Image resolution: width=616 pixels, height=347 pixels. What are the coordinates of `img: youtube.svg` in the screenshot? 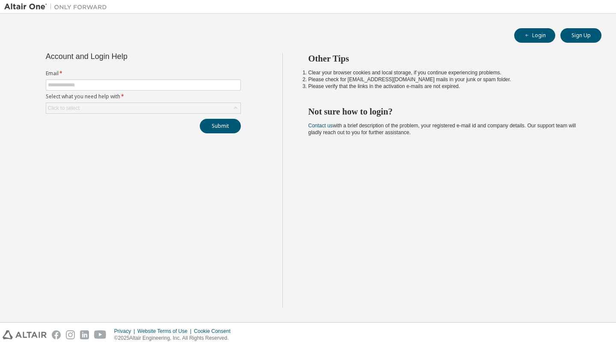 It's located at (100, 335).